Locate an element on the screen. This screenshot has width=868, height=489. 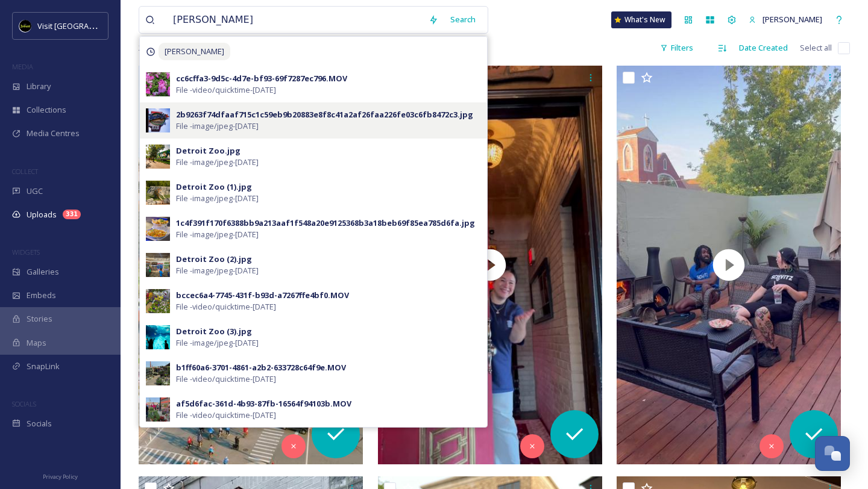
span: UGC is located at coordinates (35, 191).